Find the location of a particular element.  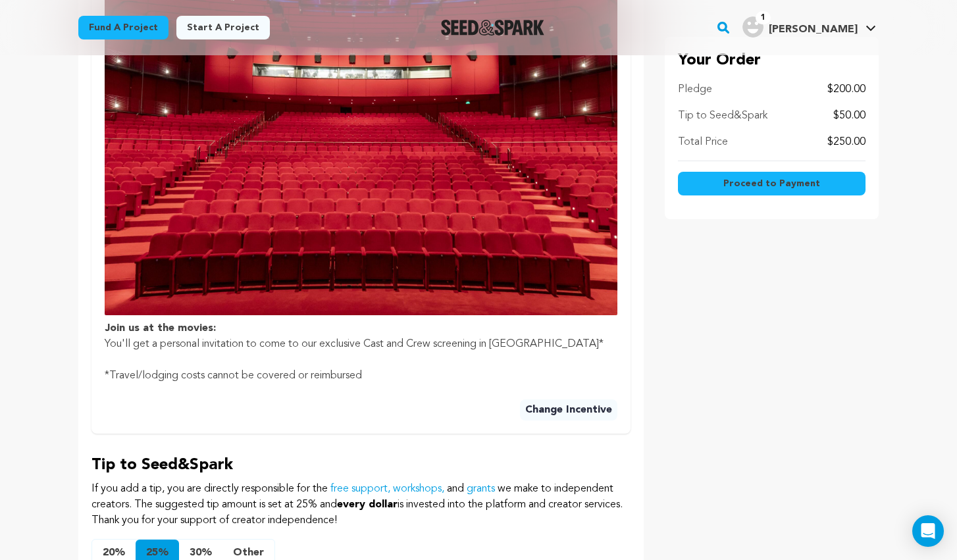

a: Omar D.'s Profile is located at coordinates (809, 25).